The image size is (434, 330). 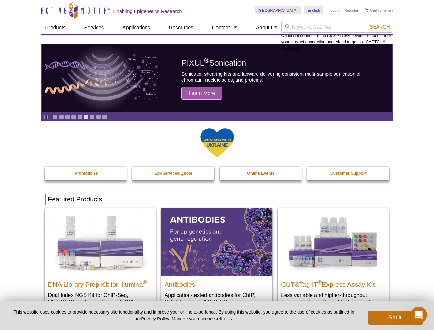 I want to click on h2: CUT&Tag-IT Express Assay Kit, so click(x=333, y=283).